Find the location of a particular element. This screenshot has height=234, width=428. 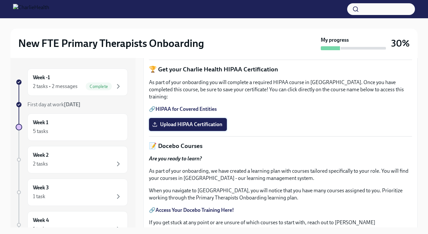

span: First day at work is located at coordinates (54, 104).